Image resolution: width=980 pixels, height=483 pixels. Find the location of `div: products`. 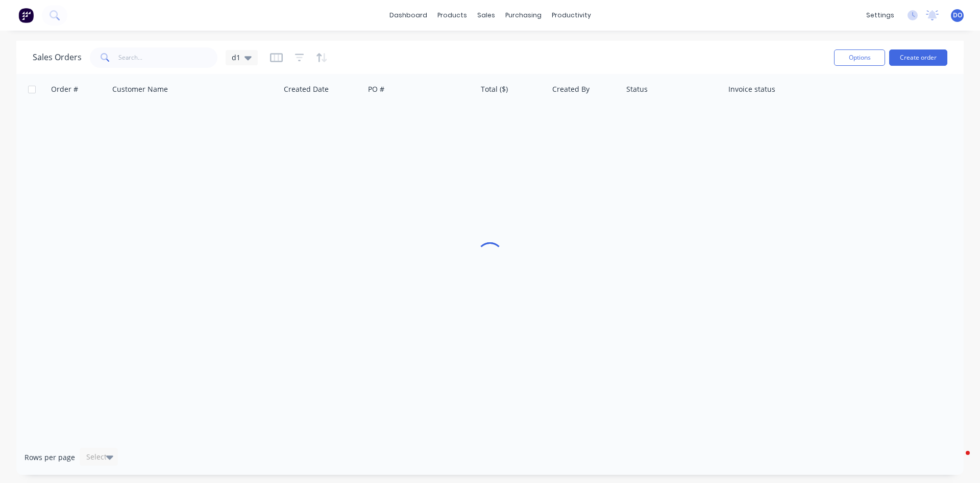

div: products is located at coordinates (452, 15).